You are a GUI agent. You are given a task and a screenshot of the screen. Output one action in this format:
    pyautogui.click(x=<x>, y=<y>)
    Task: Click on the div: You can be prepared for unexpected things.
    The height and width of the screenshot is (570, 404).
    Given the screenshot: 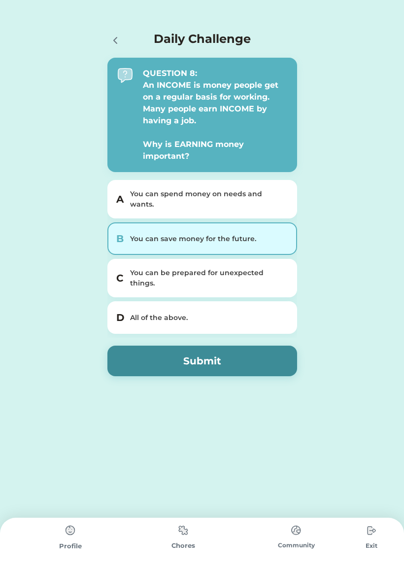 What is the action you would take?
    pyautogui.click(x=208, y=278)
    